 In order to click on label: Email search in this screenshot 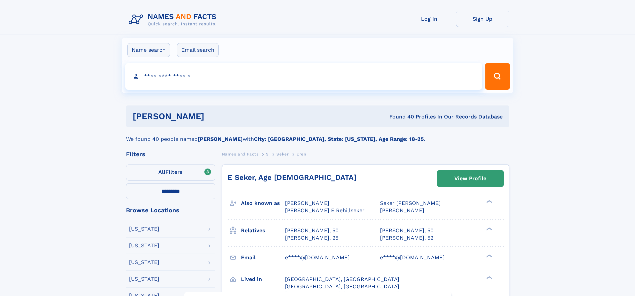, I will do `click(198, 50)`.